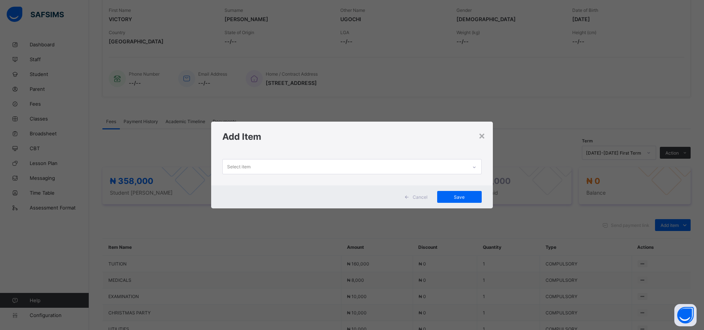 The width and height of the screenshot is (704, 330). What do you see at coordinates (352, 137) in the screenshot?
I see `h1: Add Item` at bounding box center [352, 137].